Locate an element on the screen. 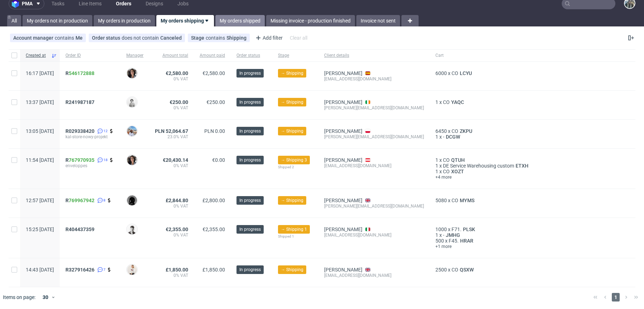 The width and height of the screenshot is (644, 309). span: Cart is located at coordinates (483, 55).